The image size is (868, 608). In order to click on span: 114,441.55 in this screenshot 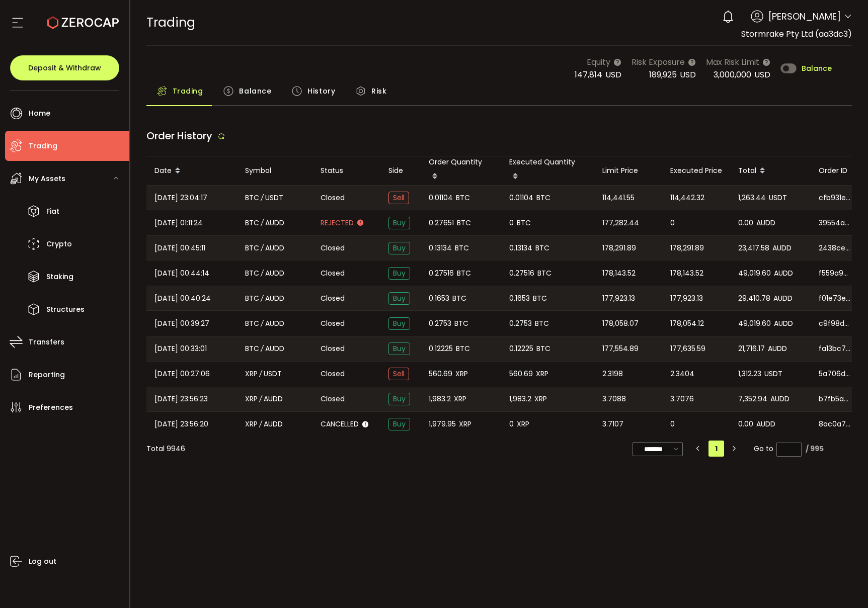, I will do `click(618, 198)`.